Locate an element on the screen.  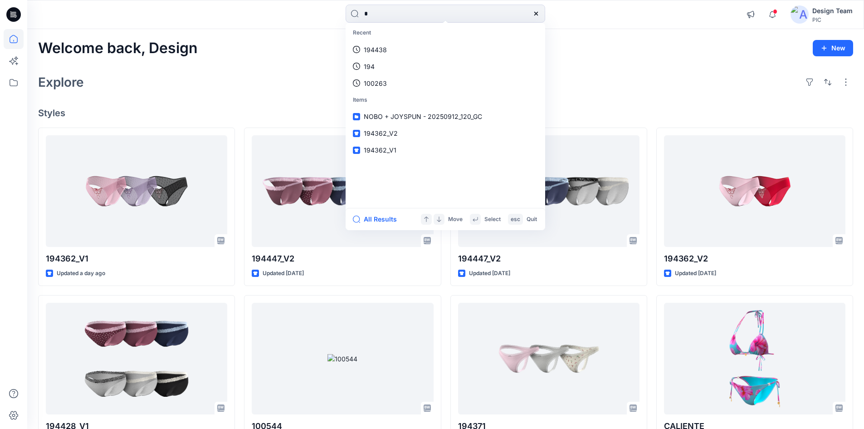
button: New is located at coordinates (833, 48).